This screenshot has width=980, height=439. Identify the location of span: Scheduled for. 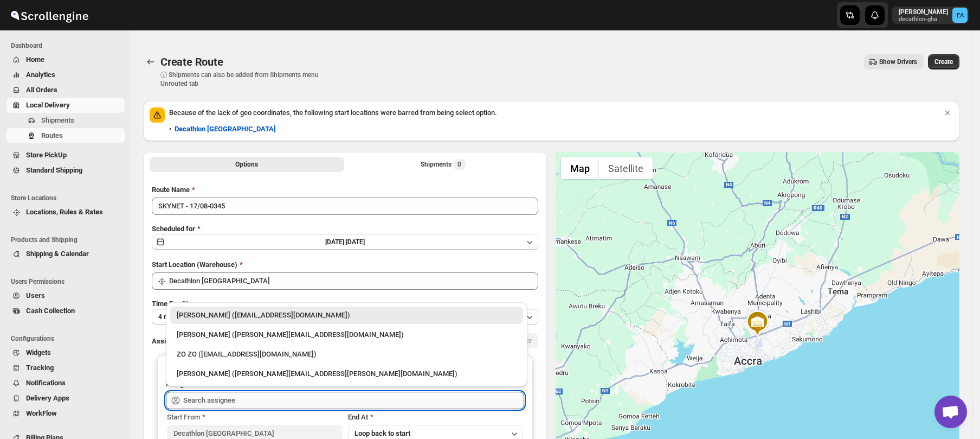
(174, 228).